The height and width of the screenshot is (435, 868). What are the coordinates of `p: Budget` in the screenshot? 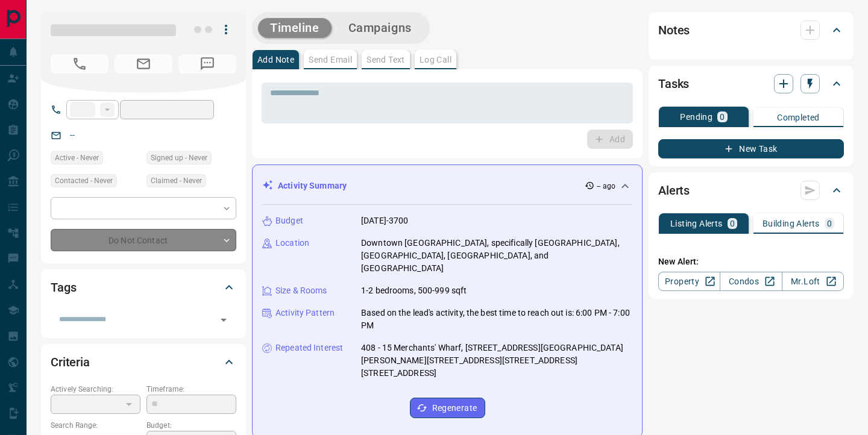 It's located at (289, 221).